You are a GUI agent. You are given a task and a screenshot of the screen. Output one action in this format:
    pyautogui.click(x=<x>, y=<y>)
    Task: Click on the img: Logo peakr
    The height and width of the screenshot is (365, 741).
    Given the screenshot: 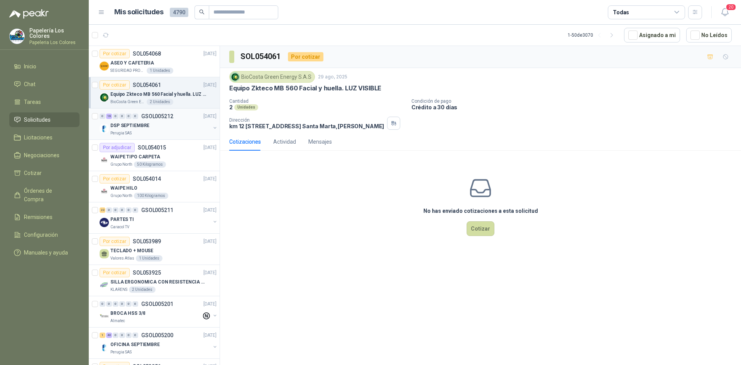 What is the action you would take?
    pyautogui.click(x=29, y=14)
    